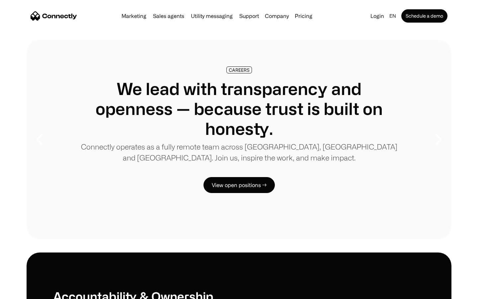  What do you see at coordinates (277, 16) in the screenshot?
I see `div: Company` at bounding box center [277, 16].